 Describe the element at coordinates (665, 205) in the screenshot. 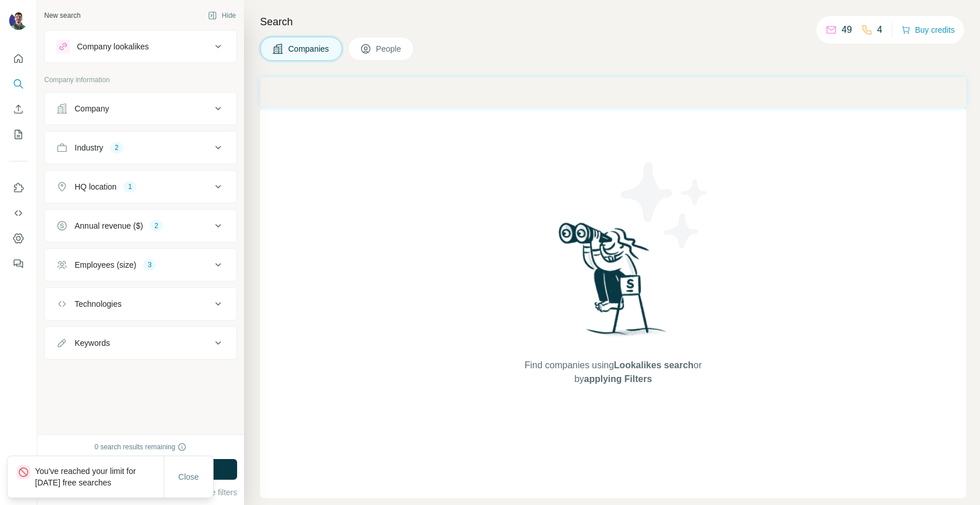

I see `img: Surfe Illustration - Stars` at that location.